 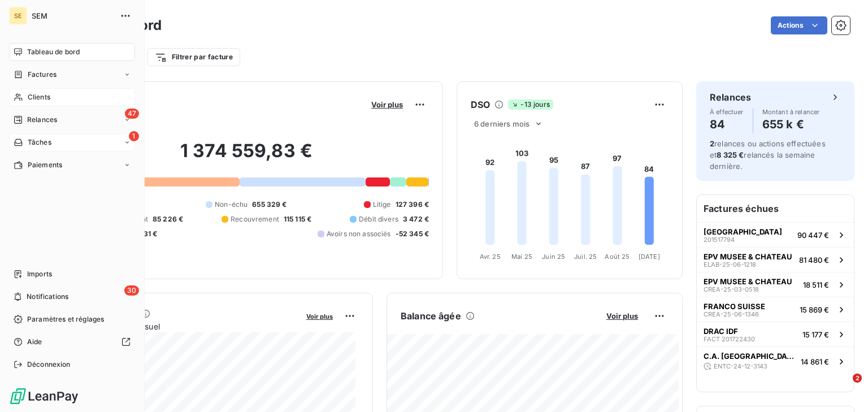 What do you see at coordinates (168, 219) in the screenshot?
I see `span: 85 226 €` at bounding box center [168, 219].